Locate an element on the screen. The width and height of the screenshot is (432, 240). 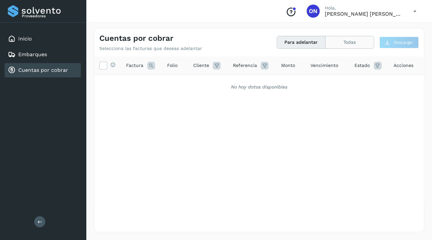
div: Cuentas por cobrar is located at coordinates (43, 70).